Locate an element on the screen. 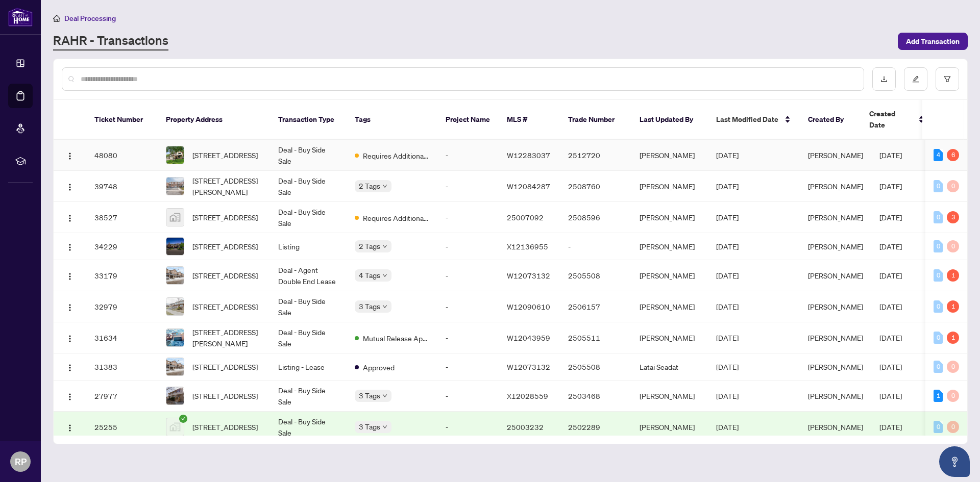 This screenshot has height=482, width=980. span: 25003232 is located at coordinates (526, 427).